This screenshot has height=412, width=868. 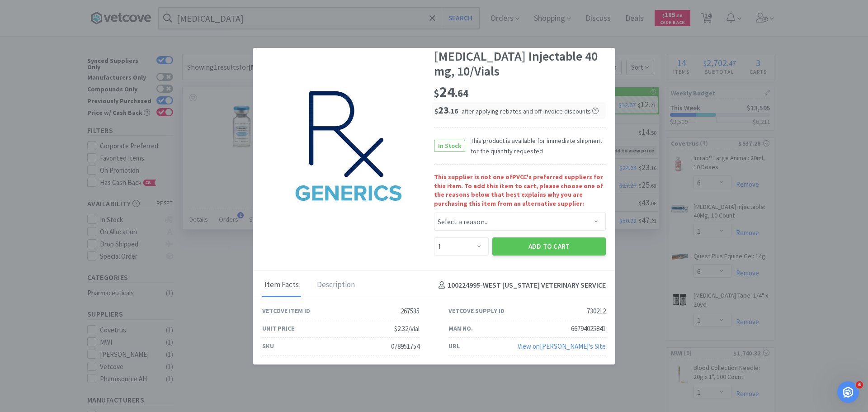 I want to click on span: In Stock, so click(x=449, y=146).